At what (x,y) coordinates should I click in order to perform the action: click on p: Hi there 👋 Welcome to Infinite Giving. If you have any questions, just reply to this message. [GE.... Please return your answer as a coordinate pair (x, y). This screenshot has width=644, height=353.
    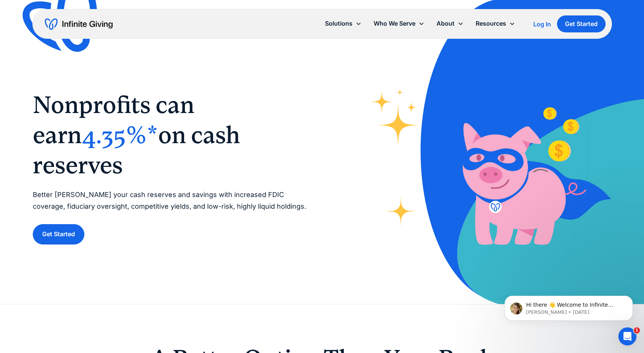
    Looking at the image, I should click on (81, 25).